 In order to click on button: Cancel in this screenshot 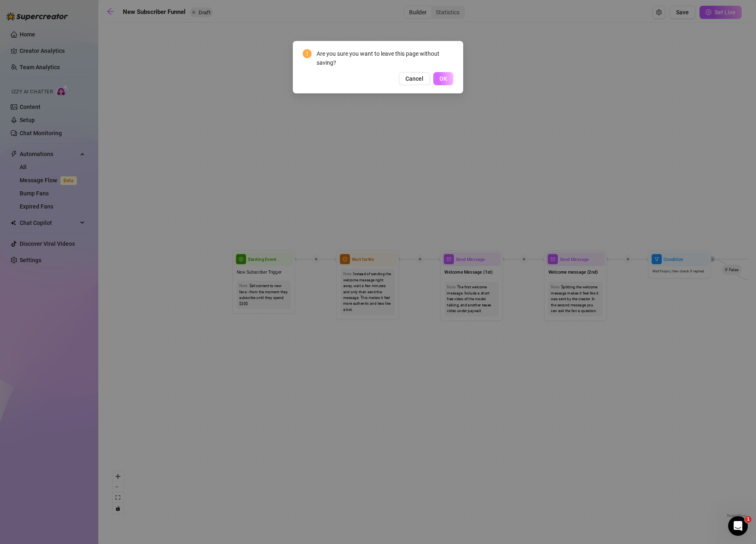, I will do `click(414, 79)`.